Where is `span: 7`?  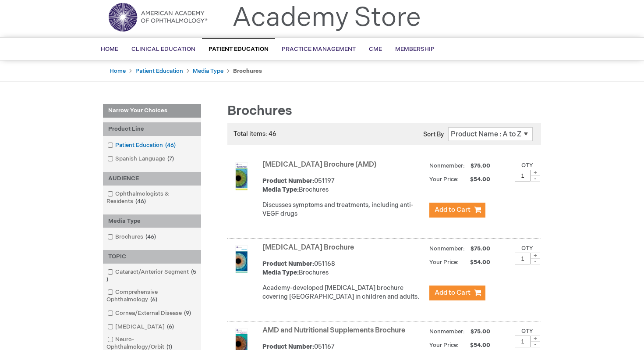 span: 7 is located at coordinates (170, 159).